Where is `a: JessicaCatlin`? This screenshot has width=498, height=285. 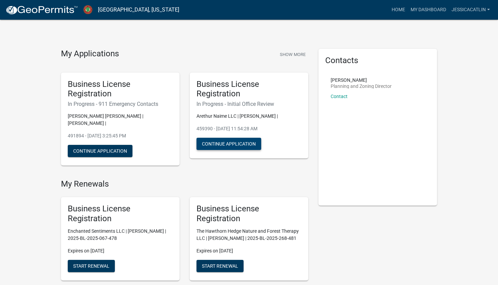
a: JessicaCatlin is located at coordinates (471, 10).